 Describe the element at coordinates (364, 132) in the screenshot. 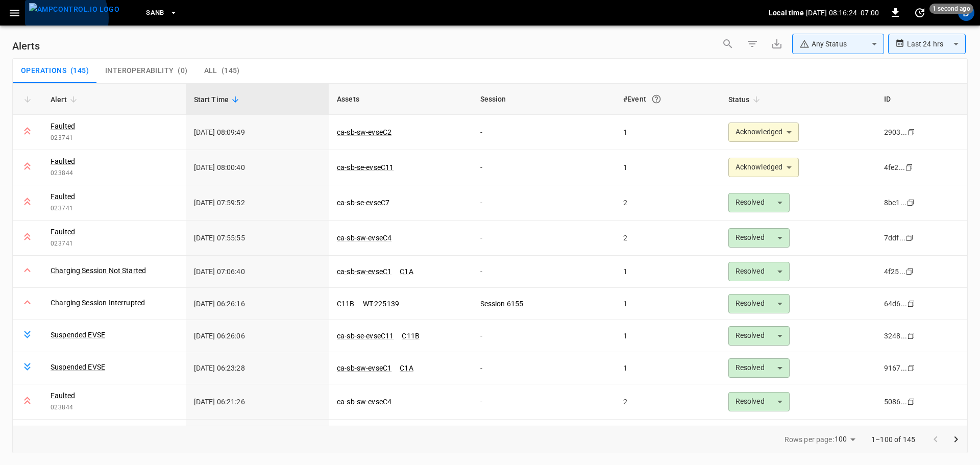

I see `a: ca-sb-sw-evseC2` at that location.